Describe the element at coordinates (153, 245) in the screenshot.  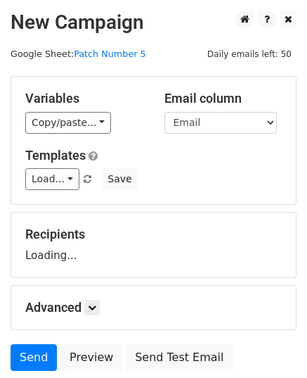
I see `div: Loading...` at that location.